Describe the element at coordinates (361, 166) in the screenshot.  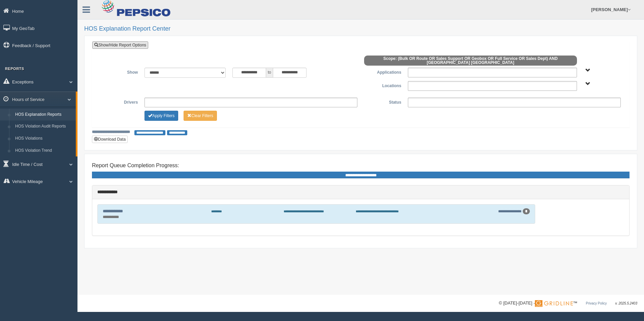
I see `h4: Report Queue Completion Progress:` at that location.